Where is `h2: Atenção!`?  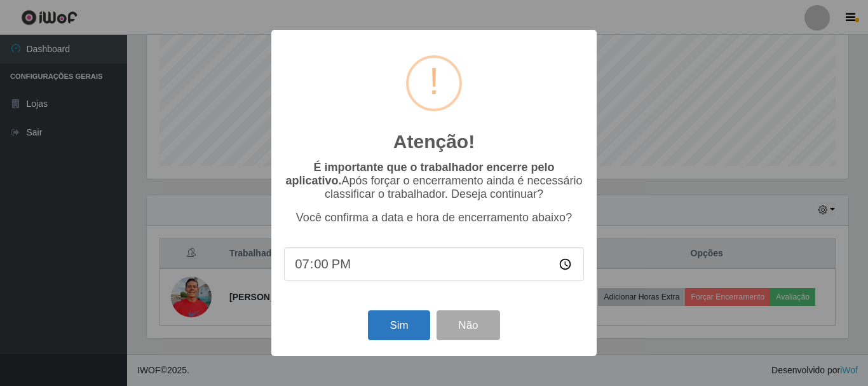
h2: Atenção! is located at coordinates (434, 142).